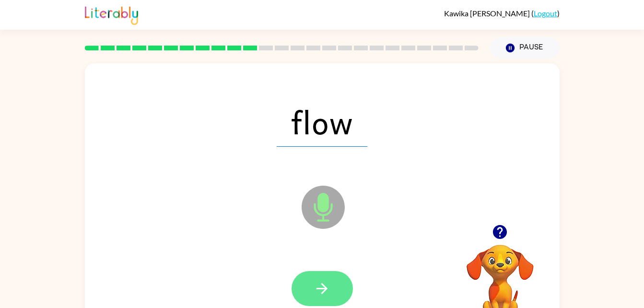 The height and width of the screenshot is (308, 644). What do you see at coordinates (322, 122) in the screenshot?
I see `span: flow` at bounding box center [322, 122].